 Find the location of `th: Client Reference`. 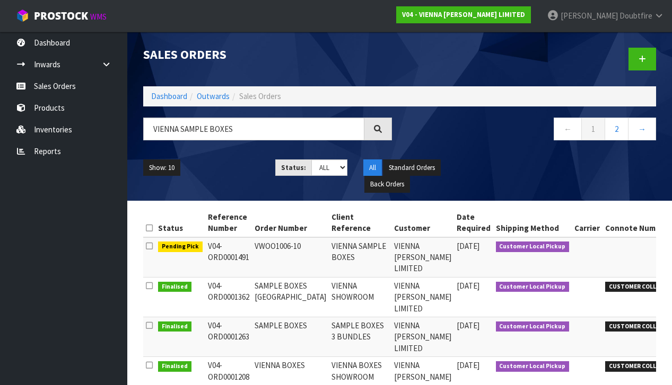

th: Client Reference is located at coordinates (360, 223).